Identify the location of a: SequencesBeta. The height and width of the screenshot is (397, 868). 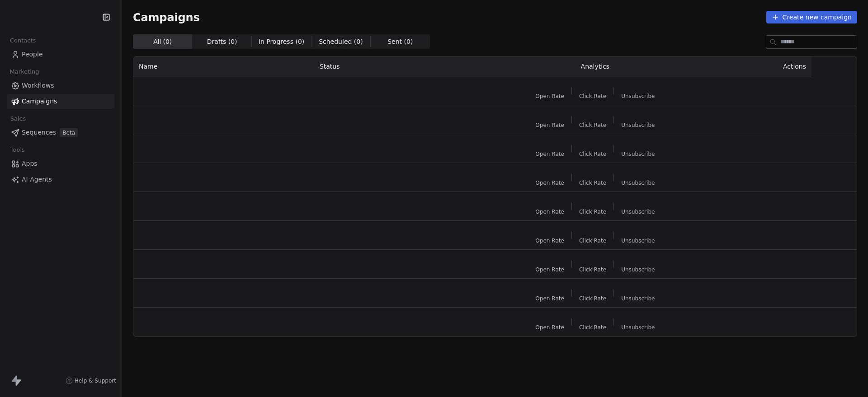
(60, 132).